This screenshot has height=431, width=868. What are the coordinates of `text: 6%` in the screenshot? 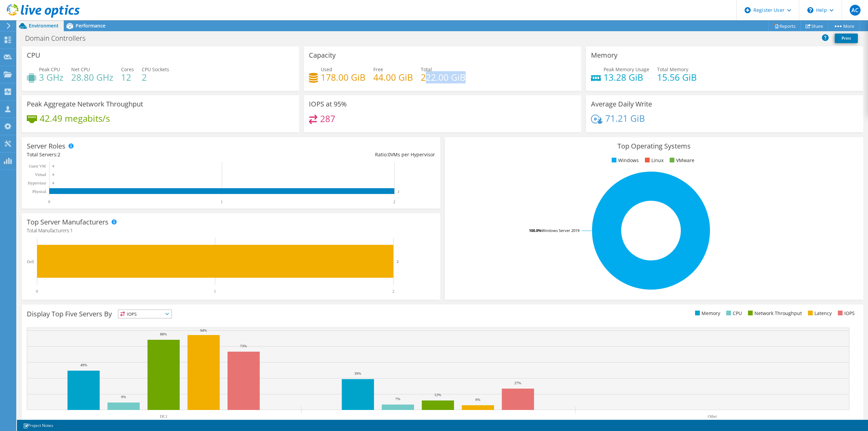 It's located at (478, 400).